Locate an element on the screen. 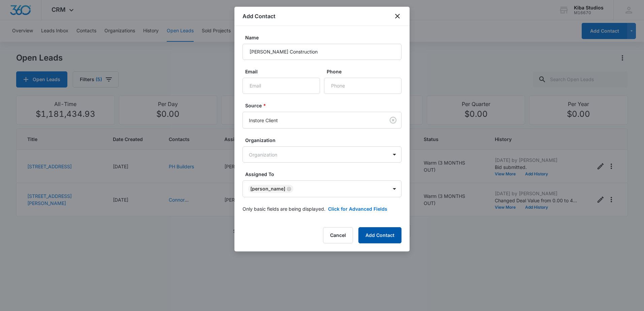 This screenshot has height=311, width=644. div: Remove Grant Ketcham is located at coordinates (289, 189).